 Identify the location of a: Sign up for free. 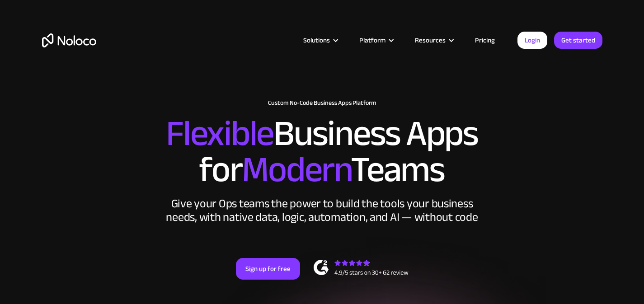
(268, 269).